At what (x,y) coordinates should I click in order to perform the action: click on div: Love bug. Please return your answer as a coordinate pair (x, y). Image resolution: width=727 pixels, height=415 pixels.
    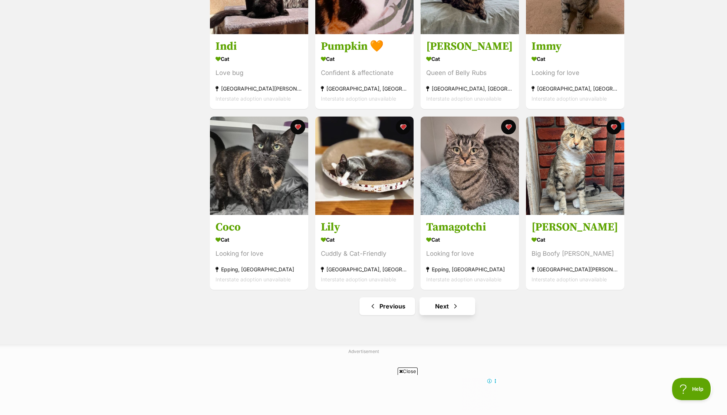
    Looking at the image, I should click on (259, 73).